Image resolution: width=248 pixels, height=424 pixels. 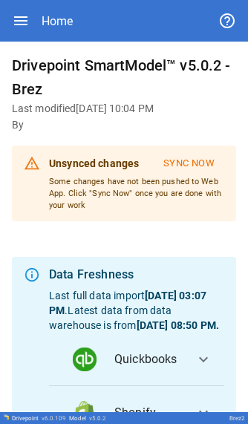 What do you see at coordinates (94, 163) in the screenshot?
I see `b: Unsynced changes` at bounding box center [94, 163].